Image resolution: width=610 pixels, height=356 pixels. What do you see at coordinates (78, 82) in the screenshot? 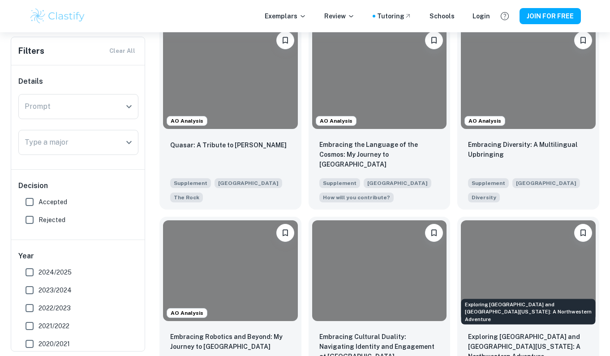
I see `h6: Details` at bounding box center [78, 82].